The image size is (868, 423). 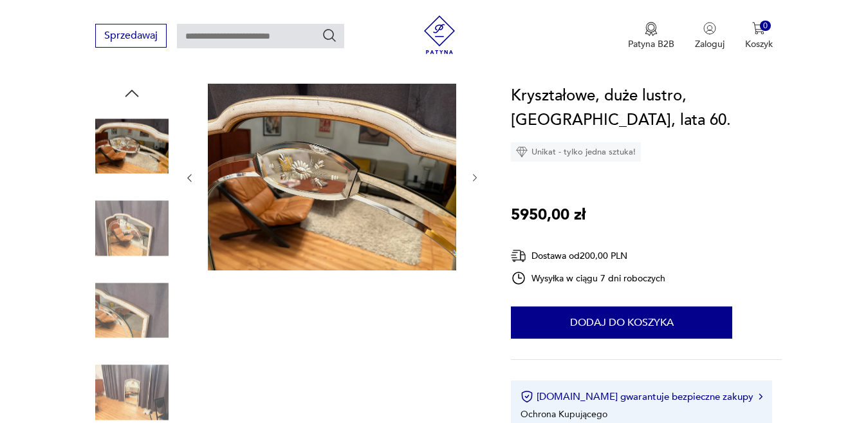 What do you see at coordinates (759, 44) in the screenshot?
I see `p: Koszyk` at bounding box center [759, 44].